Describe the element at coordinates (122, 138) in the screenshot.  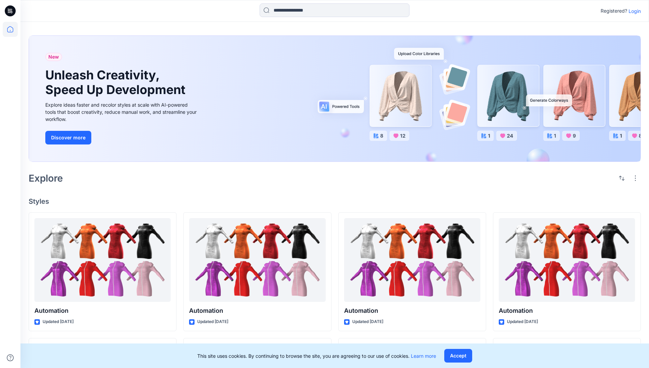
I see `a: Discover more` at that location.